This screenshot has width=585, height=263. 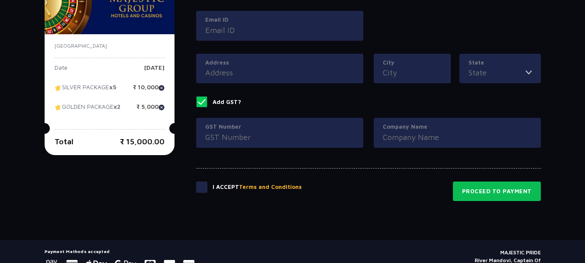 What do you see at coordinates (148, 90) in the screenshot?
I see `p: ₹ 10,000` at bounding box center [148, 90].